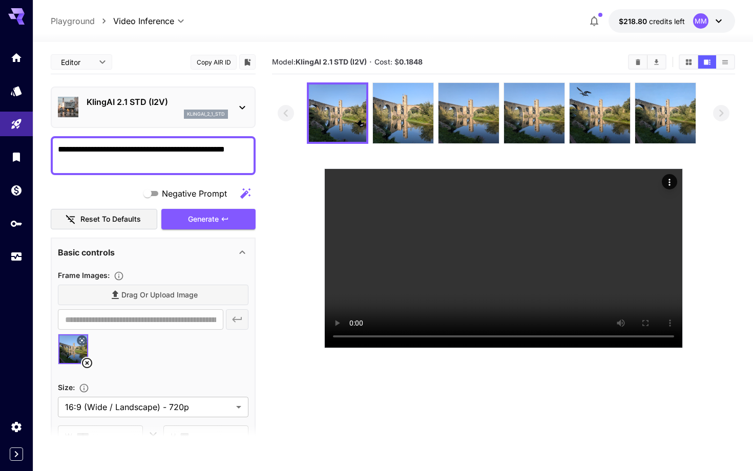 The image size is (753, 471). Describe the element at coordinates (66, 387) in the screenshot. I see `span: Size :` at that location.